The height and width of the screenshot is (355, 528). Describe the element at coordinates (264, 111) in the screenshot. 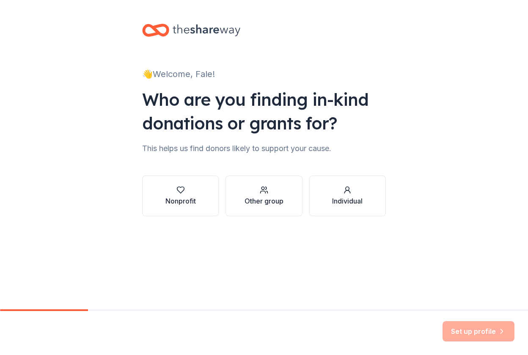

I see `div: Who are you finding in-kind donations or grants for?` at that location.